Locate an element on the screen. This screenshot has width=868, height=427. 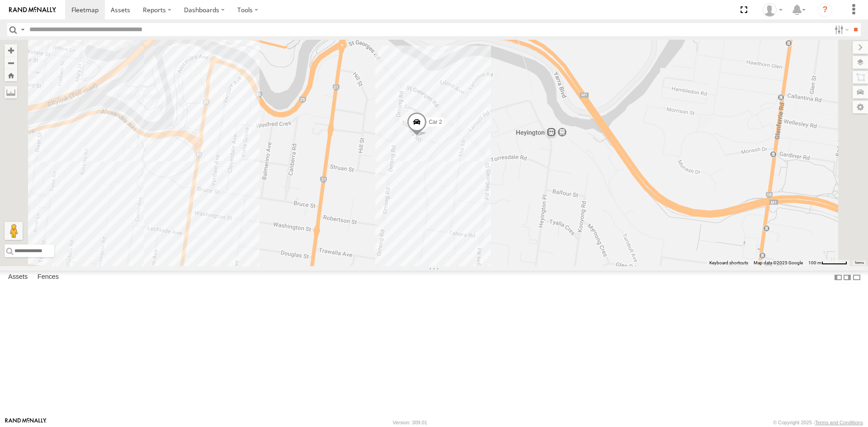
label: Dock Summary Table to the Left is located at coordinates (838, 277).